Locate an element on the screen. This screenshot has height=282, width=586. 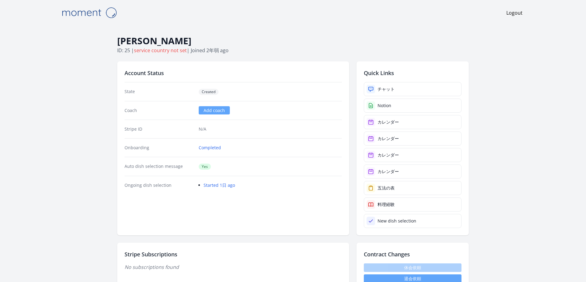
a: Started 1日 ago is located at coordinates (219, 185).